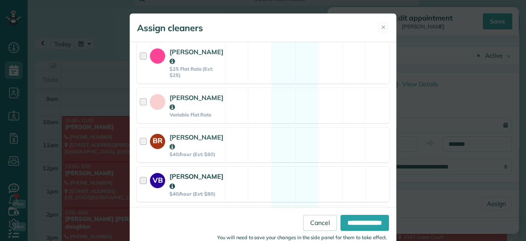 This screenshot has height=241, width=526. Describe the element at coordinates (196, 115) in the screenshot. I see `strong: Variable Flat Rate` at that location.